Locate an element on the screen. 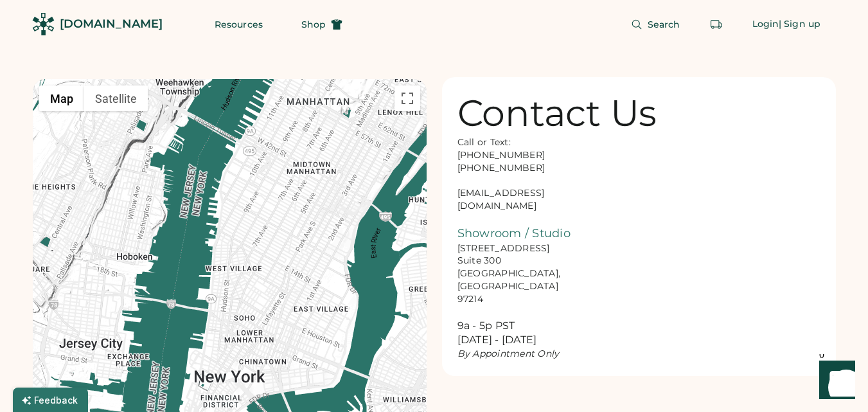  button: Resources is located at coordinates (238, 24).